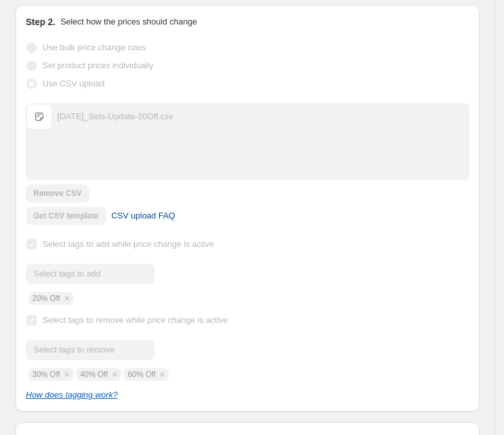 Image resolution: width=504 pixels, height=435 pixels. I want to click on span: Set product prices individually, so click(98, 65).